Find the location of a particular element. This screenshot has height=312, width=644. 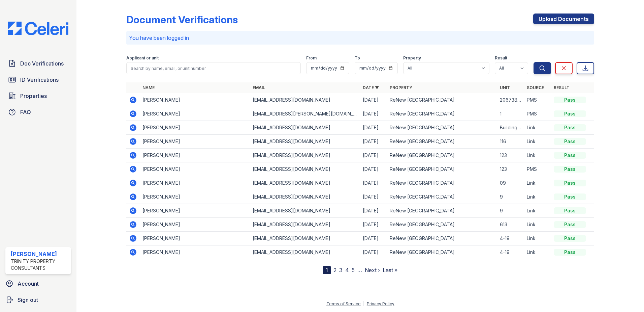

a: Sign out is located at coordinates (38, 300).